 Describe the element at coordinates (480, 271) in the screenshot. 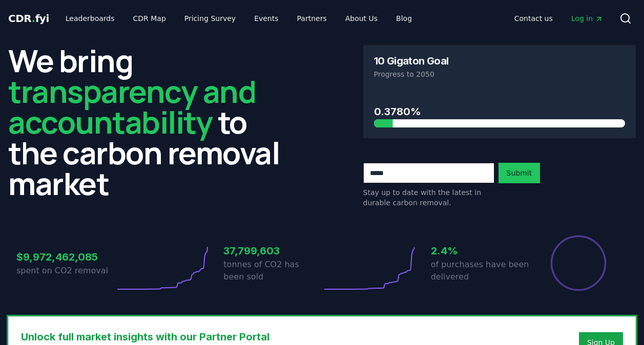

I see `p: of purchases have been delivered` at that location.